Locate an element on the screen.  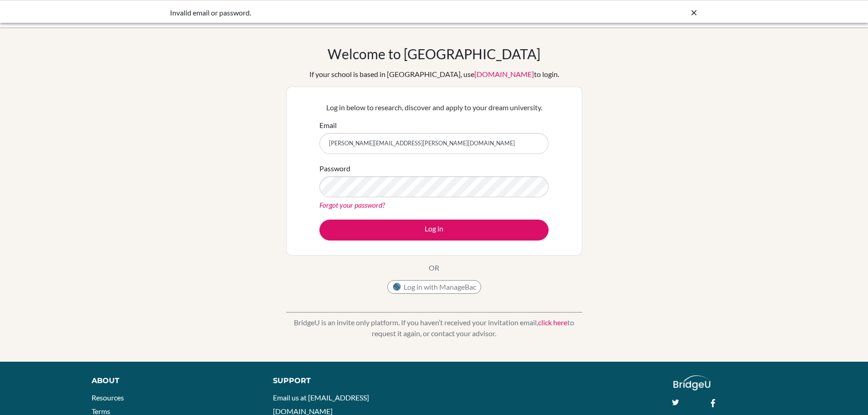
a: click here is located at coordinates (553, 322).